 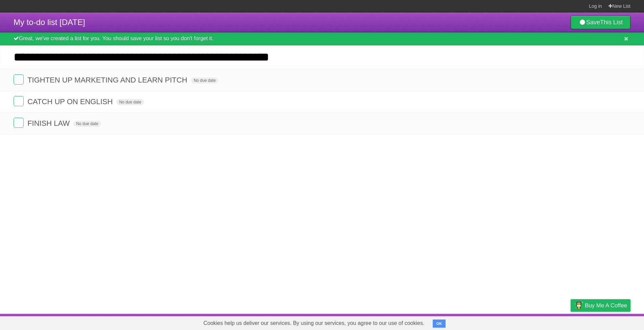 What do you see at coordinates (108, 80) in the screenshot?
I see `span: TIGHTEN UP MARKETING AND LEARN PITCH` at bounding box center [108, 80].